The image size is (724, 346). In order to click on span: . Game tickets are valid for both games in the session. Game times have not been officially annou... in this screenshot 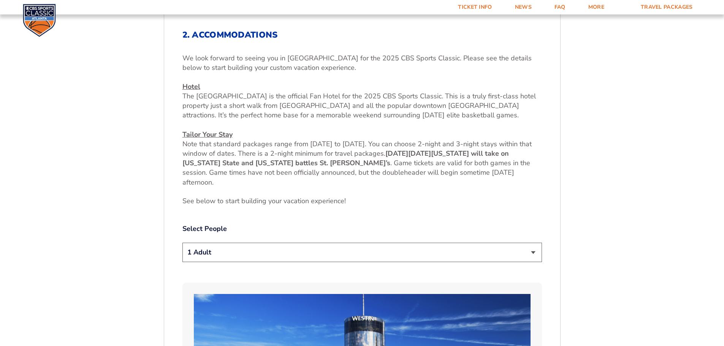, I will do `click(356, 172)`.